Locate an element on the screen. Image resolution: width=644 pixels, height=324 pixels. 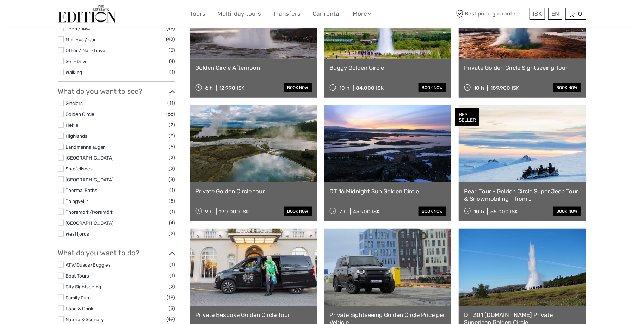
a: Glaciers is located at coordinates (74, 103).